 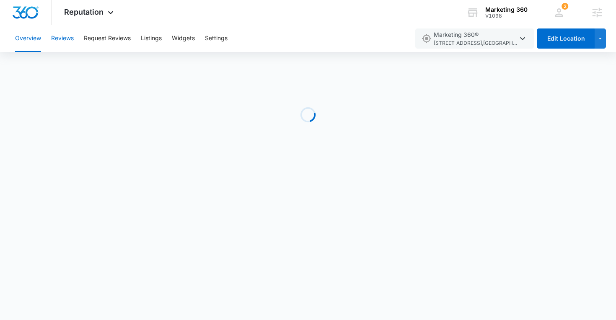 What do you see at coordinates (28, 39) in the screenshot?
I see `button: Overview` at bounding box center [28, 39].